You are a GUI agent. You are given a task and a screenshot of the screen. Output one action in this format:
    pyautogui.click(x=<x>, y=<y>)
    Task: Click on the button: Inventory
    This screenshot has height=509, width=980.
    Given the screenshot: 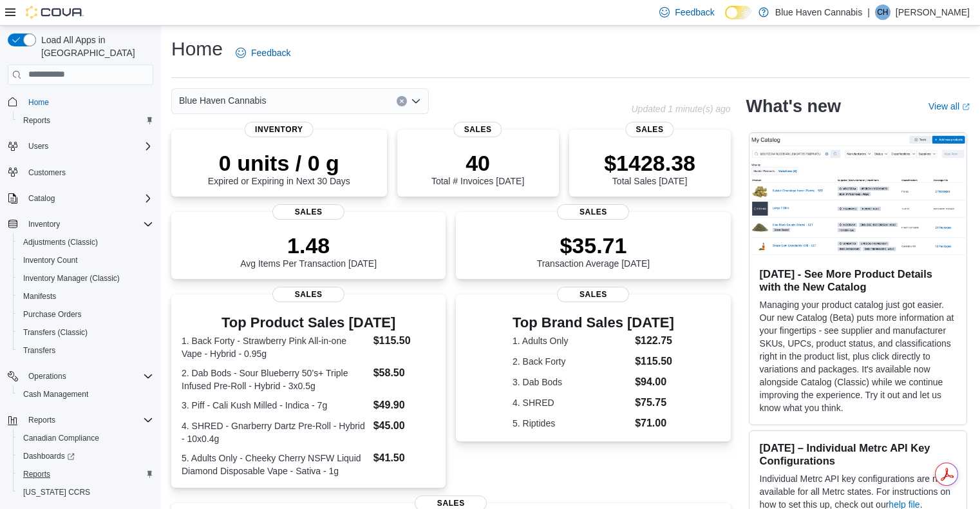 What is the action you would take?
    pyautogui.click(x=44, y=224)
    